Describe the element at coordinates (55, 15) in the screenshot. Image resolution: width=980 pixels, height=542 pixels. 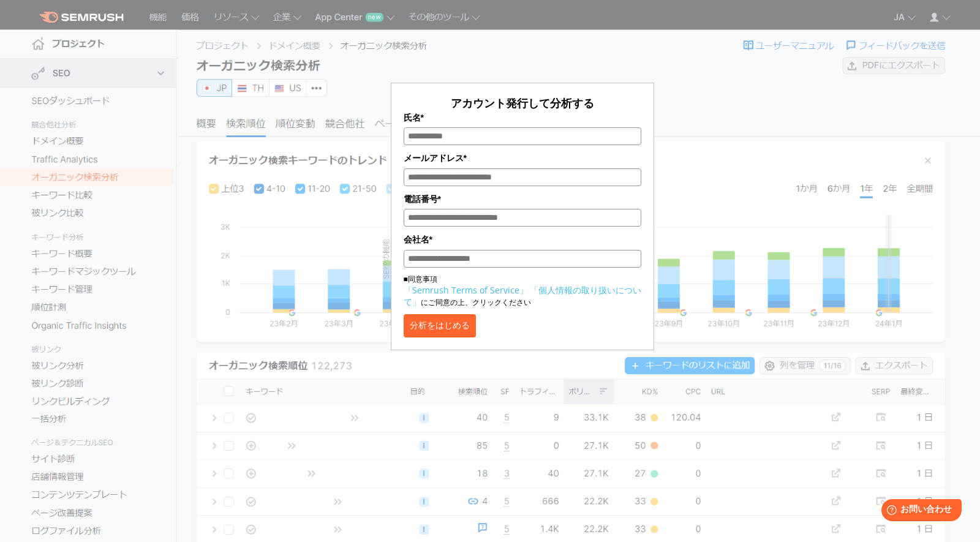
I see `span: お問い合わせ` at that location.